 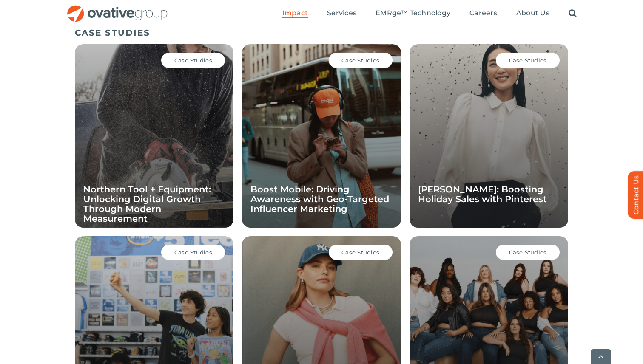 I want to click on a: Services, so click(x=341, y=13).